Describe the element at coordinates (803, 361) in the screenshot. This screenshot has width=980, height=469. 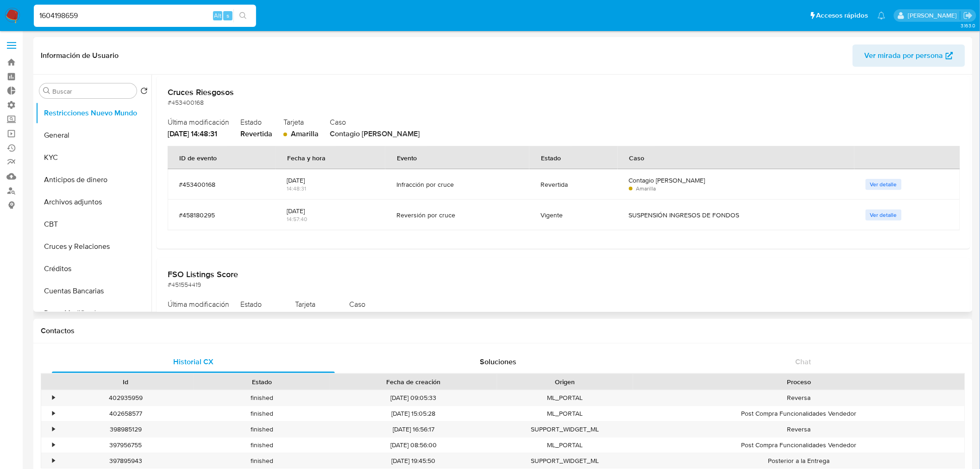
I see `span: Chat` at that location.